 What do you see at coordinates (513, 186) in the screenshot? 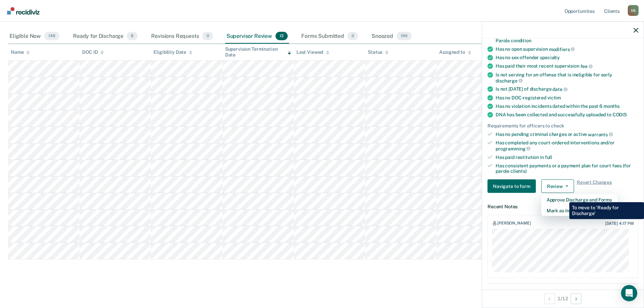
I see `a: Navigate to form link` at bounding box center [513, 186].